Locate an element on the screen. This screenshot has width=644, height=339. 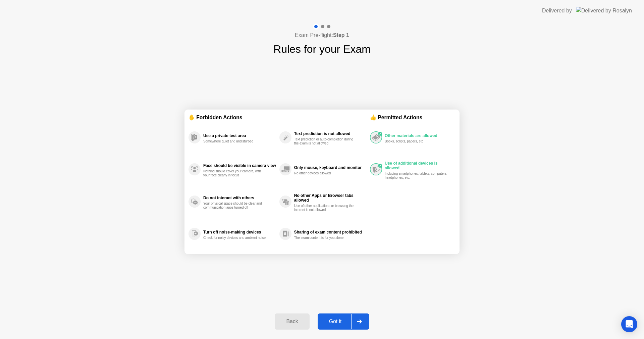
b: Step 1 is located at coordinates (341, 35).